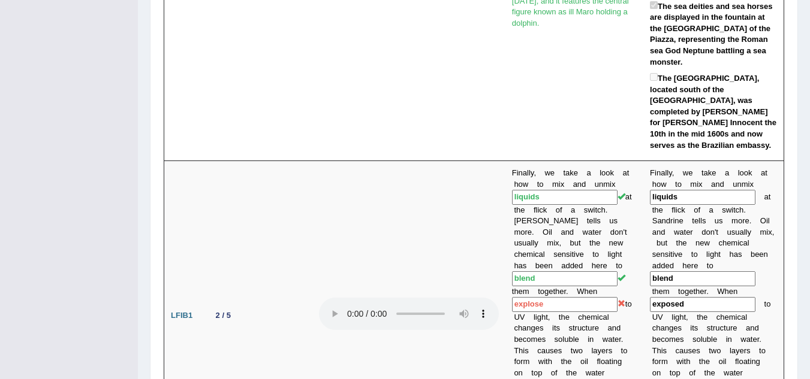  Describe the element at coordinates (670, 173) in the screenshot. I see `b: y` at that location.